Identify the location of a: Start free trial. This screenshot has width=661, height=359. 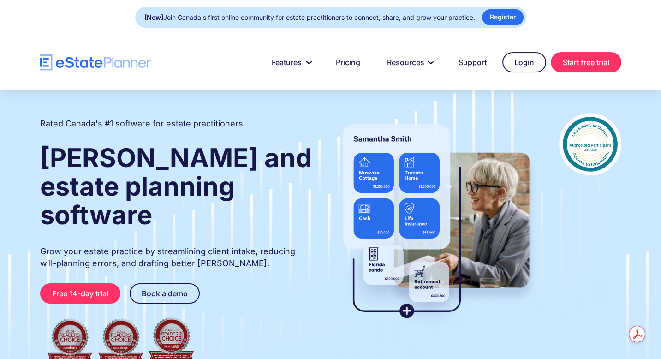
(586, 62).